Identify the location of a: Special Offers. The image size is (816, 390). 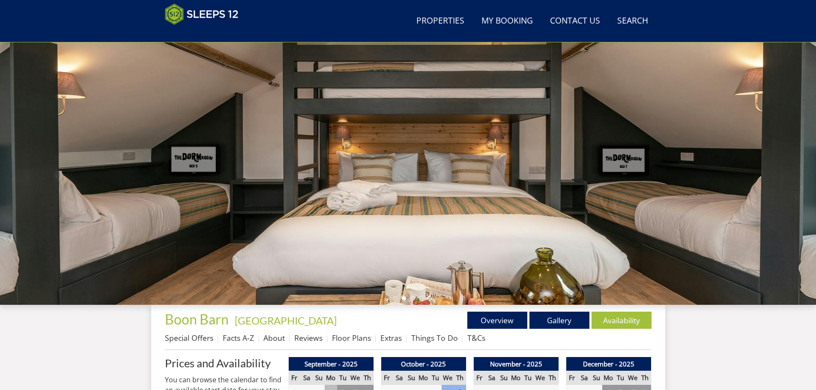
(189, 338).